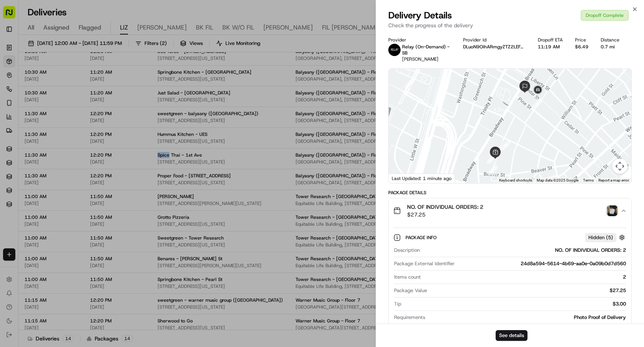 Image resolution: width=644 pixels, height=347 pixels. I want to click on button: See all, so click(129, 103).